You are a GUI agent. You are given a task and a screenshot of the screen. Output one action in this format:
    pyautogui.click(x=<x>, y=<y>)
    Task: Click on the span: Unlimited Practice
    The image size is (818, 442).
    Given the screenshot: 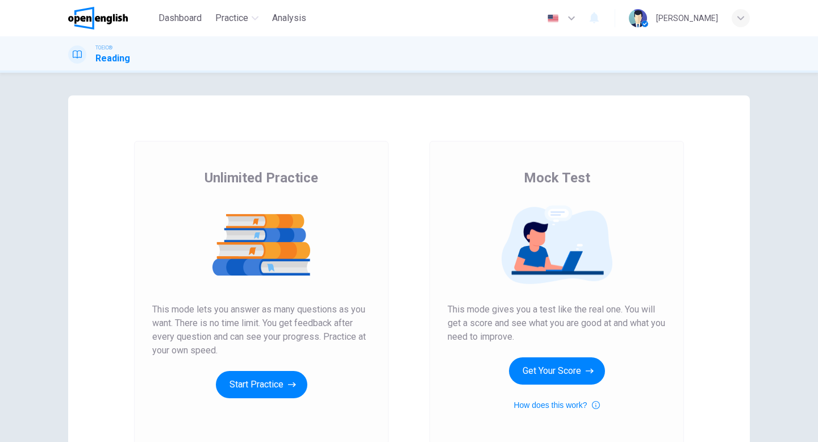 What is the action you would take?
    pyautogui.click(x=261, y=178)
    